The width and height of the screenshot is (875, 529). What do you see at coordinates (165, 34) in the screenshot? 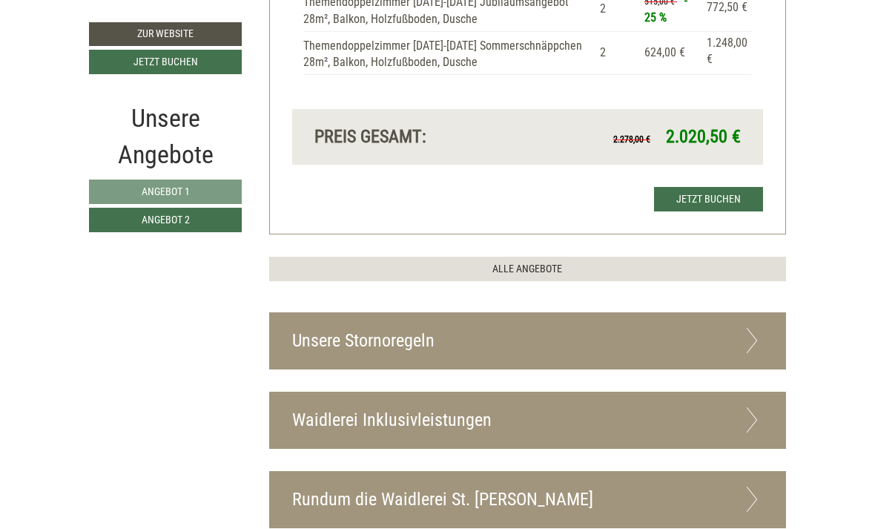
I see `a: Zur Website` at bounding box center [165, 34].